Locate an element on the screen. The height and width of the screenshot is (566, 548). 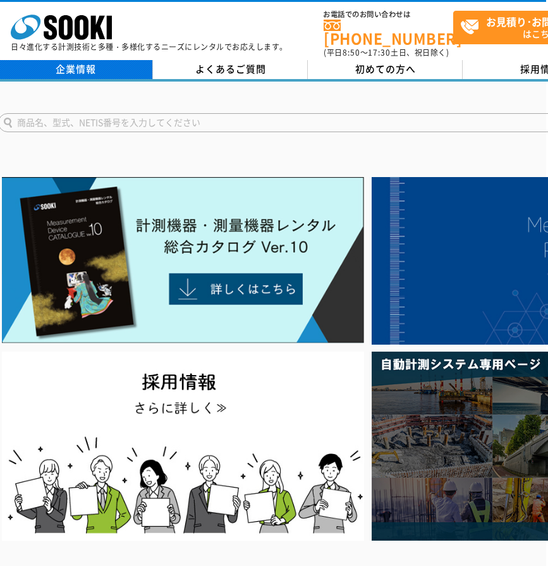
span: 初めての方へ is located at coordinates (386, 69).